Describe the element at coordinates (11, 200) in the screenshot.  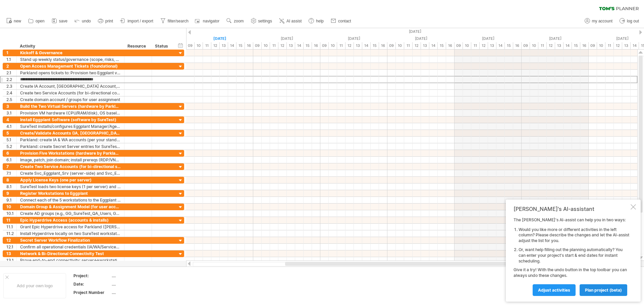
I see `div: 9.1` at that location.